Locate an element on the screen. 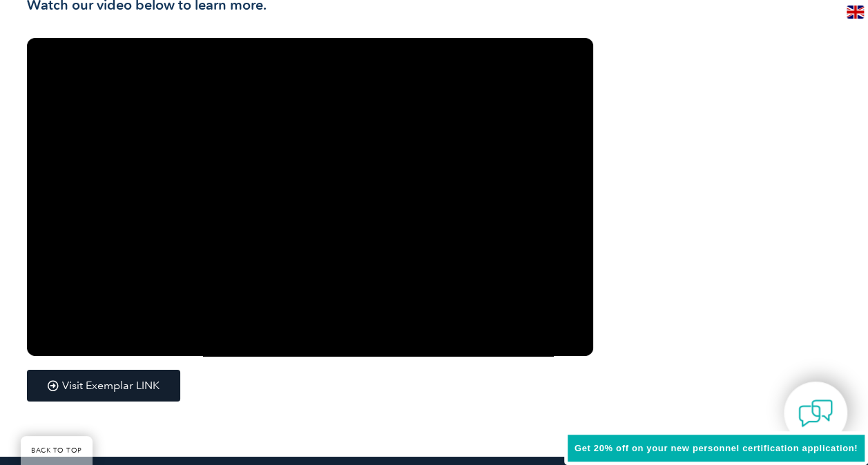 The image size is (868, 465). span: Get 20% off on your new personnel certification application! is located at coordinates (716, 448).